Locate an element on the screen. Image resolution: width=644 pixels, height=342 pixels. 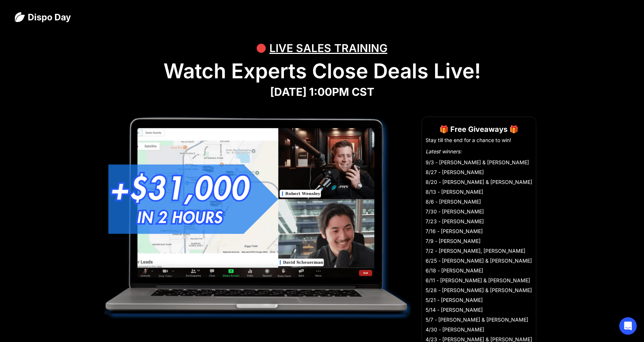
li: Stay till the end for a chance to win! is located at coordinates (479, 140).